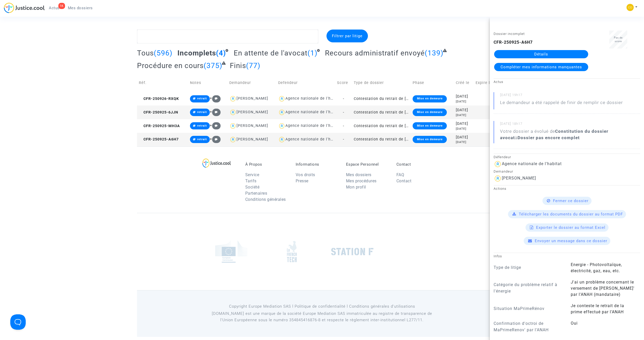  Describe the element at coordinates (267, 164) in the screenshot. I see `p: À Propos` at that location.